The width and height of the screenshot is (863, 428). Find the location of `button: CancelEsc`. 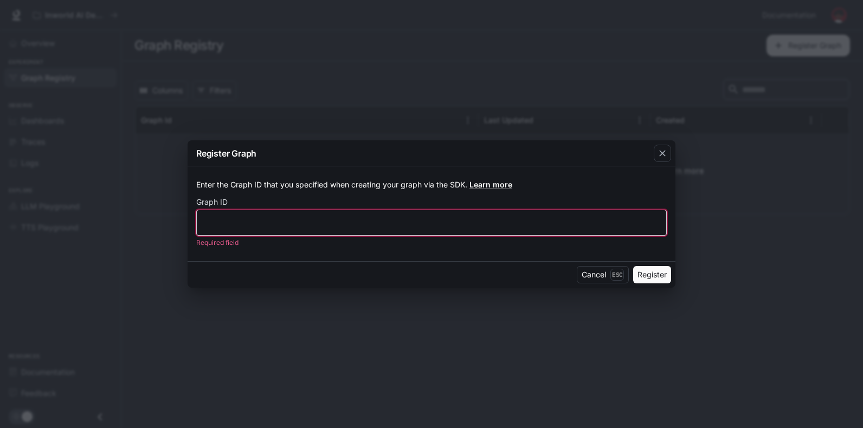

button: CancelEsc is located at coordinates (603, 275).